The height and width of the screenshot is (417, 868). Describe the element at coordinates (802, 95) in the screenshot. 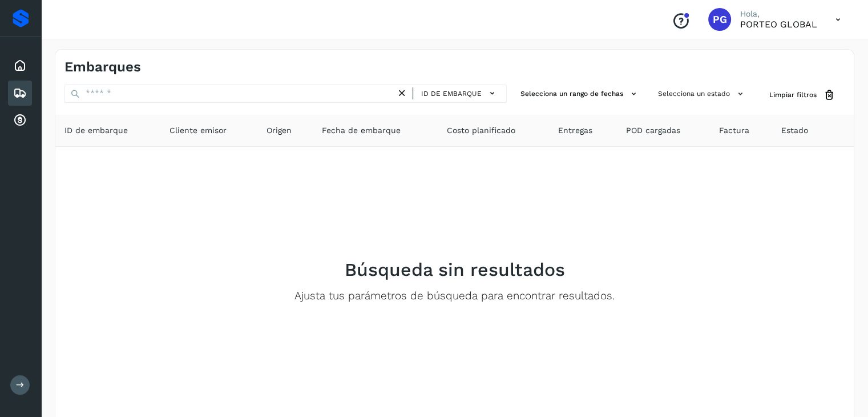

I see `button: Limpiar filtros` at that location.